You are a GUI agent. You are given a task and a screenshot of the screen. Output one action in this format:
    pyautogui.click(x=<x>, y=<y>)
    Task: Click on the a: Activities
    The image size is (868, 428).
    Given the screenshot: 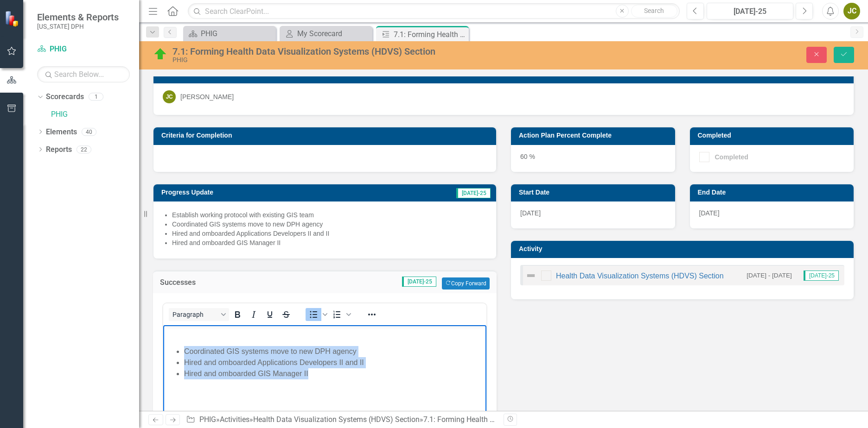 What is the action you would take?
    pyautogui.click(x=234, y=420)
    